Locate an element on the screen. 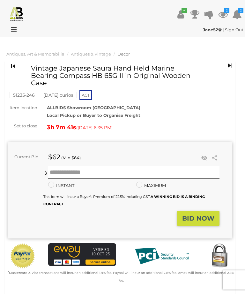 The width and height of the screenshot is (245, 294). span: Decor is located at coordinates (123, 54).